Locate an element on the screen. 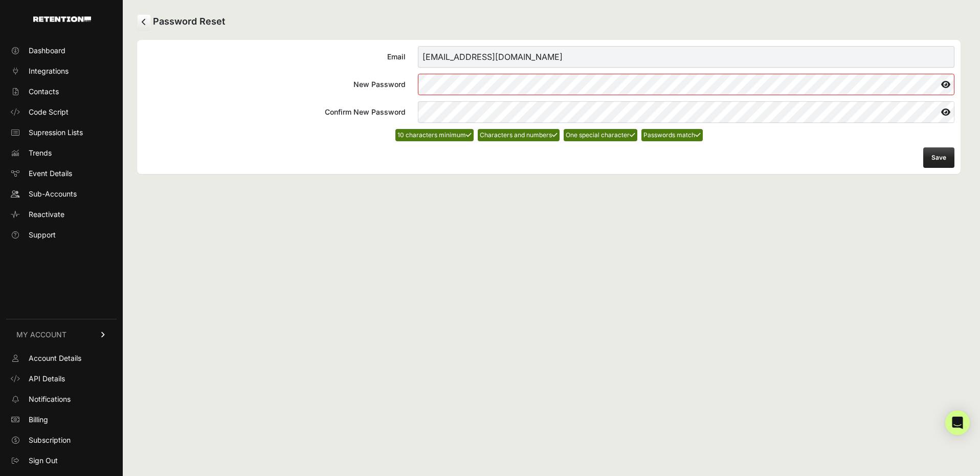  span: Subscription is located at coordinates (49, 440).